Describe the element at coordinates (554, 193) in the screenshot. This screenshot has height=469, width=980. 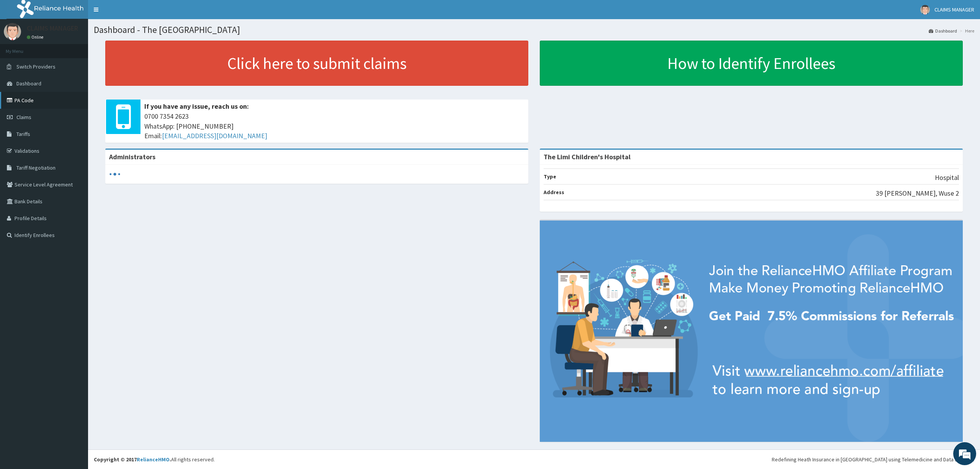
I see `b: Address` at that location.